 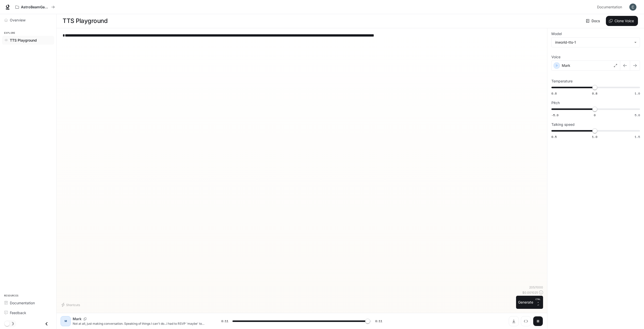 I want to click on h1: TTS Playground, so click(x=85, y=21).